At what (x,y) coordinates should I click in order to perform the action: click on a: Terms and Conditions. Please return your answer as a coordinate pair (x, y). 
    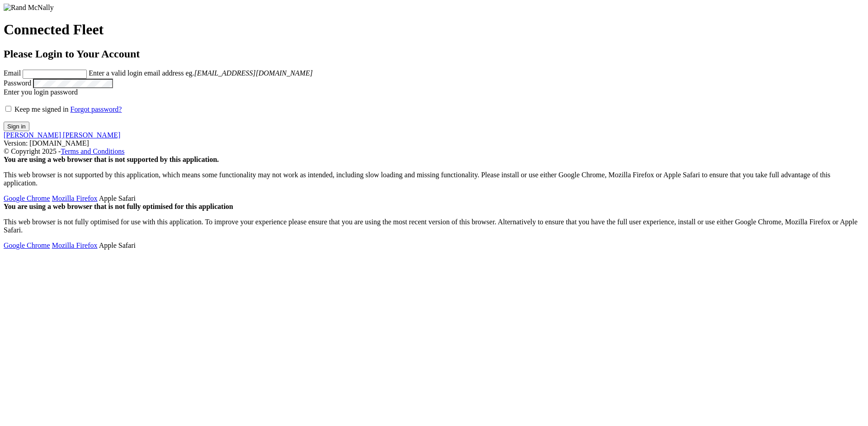
    Looking at the image, I should click on (92, 151).